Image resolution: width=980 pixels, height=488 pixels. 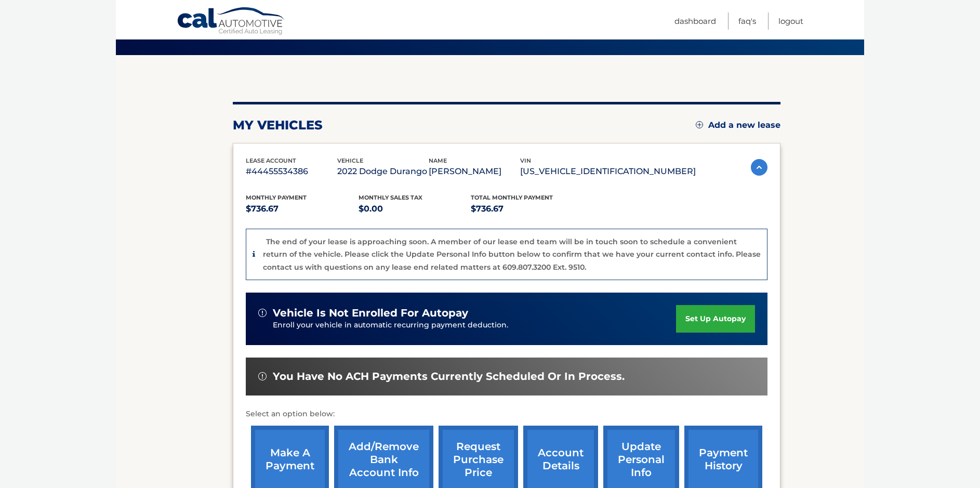 I want to click on span: Monthly Payment, so click(x=276, y=197).